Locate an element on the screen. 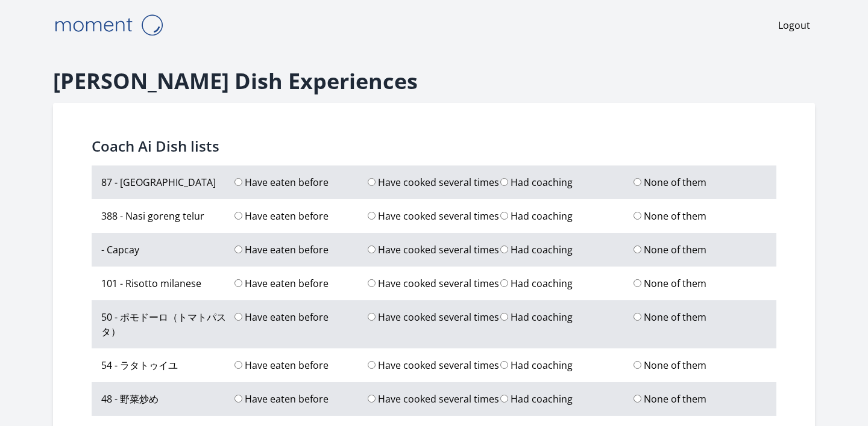  h2: Coach Ai Dish lists is located at coordinates (434, 146).